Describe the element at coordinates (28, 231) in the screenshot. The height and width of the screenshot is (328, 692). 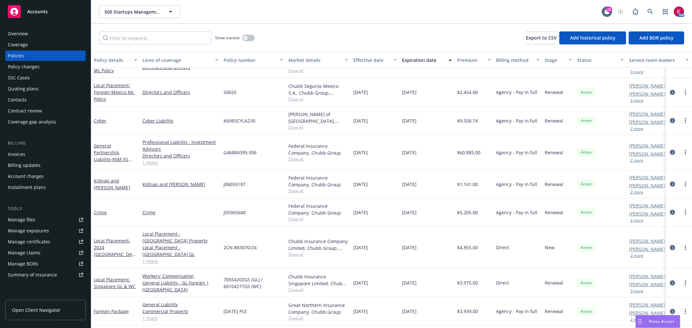
I see `div: Manage exposures` at that location.